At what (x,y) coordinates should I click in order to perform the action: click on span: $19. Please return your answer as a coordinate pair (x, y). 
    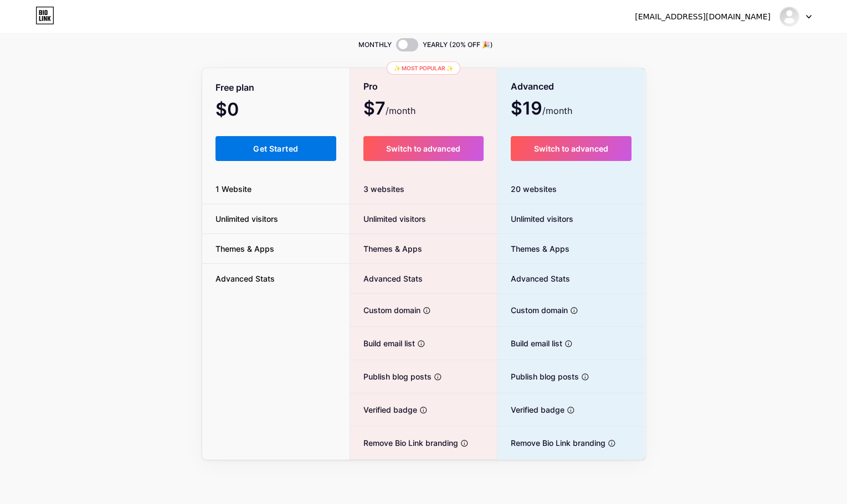
    Looking at the image, I should click on (541, 109).